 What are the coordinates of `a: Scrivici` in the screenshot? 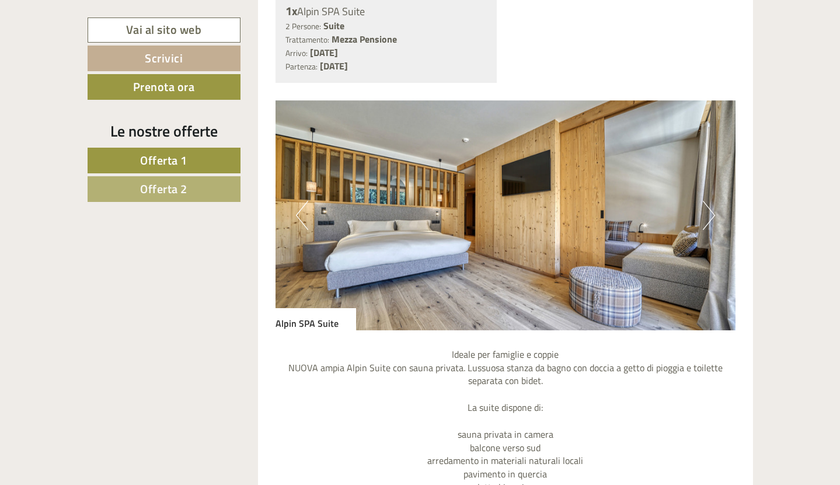 It's located at (164, 58).